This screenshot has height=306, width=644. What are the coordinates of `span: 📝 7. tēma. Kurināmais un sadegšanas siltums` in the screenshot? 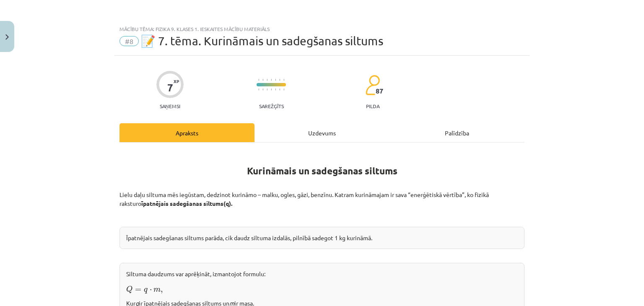 It's located at (262, 40).